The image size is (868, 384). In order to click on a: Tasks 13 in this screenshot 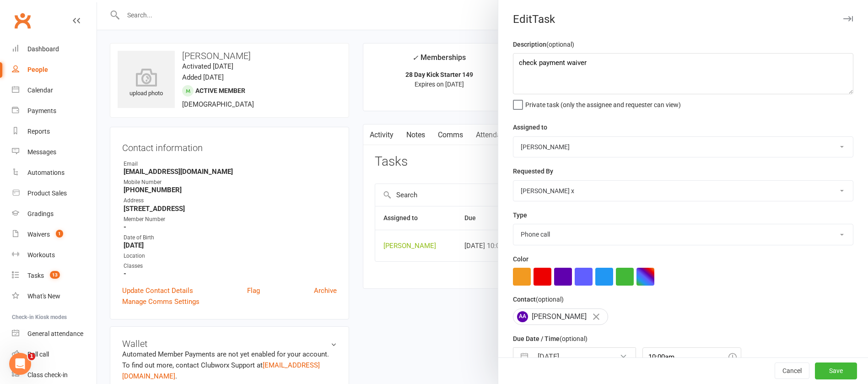, I will do `click(54, 275)`.